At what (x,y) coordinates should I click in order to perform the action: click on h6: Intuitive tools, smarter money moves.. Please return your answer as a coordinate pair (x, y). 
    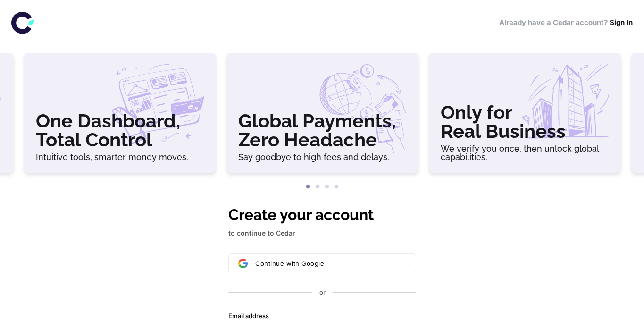
    Looking at the image, I should click on (120, 157).